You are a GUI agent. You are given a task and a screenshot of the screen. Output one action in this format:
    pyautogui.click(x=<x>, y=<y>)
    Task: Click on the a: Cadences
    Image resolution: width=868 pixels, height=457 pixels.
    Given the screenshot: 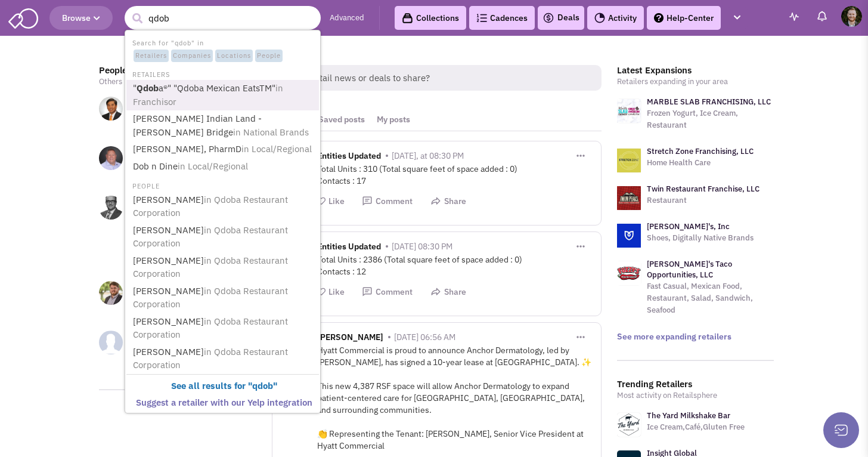 What is the action you would take?
    pyautogui.click(x=502, y=18)
    